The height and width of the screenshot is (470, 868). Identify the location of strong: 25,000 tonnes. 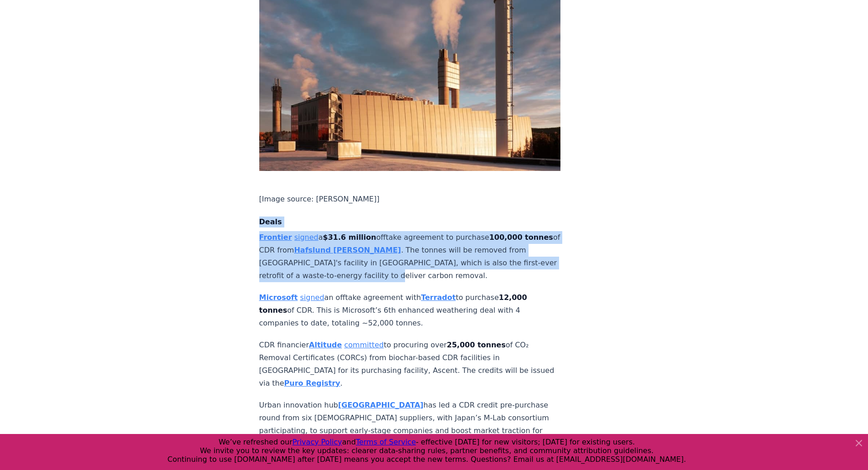
(476, 344).